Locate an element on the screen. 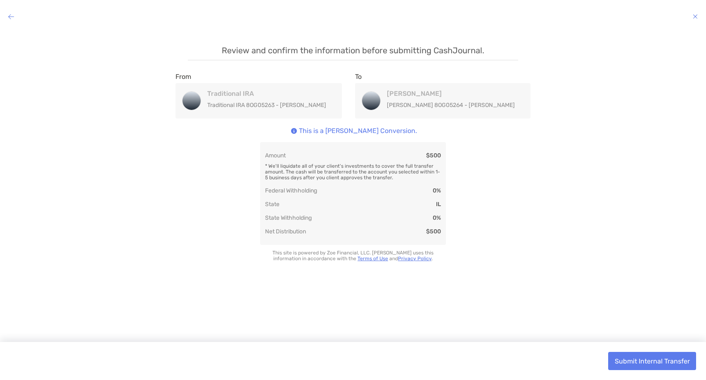 The height and width of the screenshot is (380, 706). h4: Traditional IRA is located at coordinates (267, 93).